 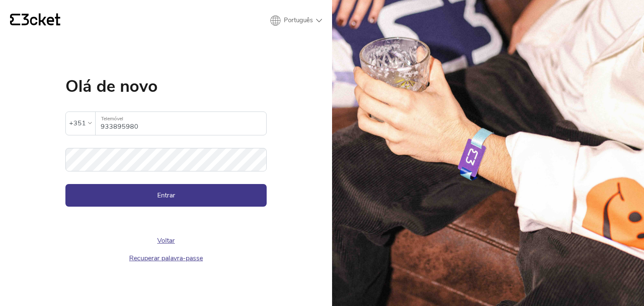 I want to click on a: Voltar, so click(x=166, y=240).